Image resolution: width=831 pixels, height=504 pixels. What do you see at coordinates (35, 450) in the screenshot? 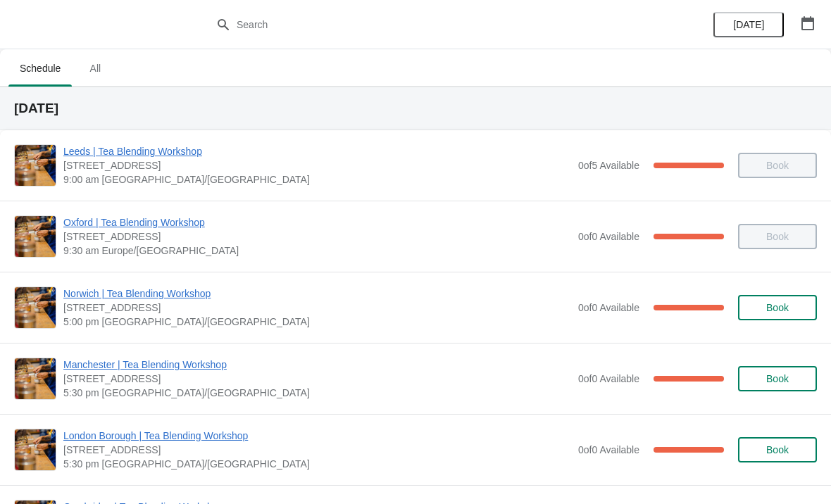
I see `img: London Borough | Tea Blending Workshop | 7 Park St, London SE1 9AB, UK | 5:30 pm Europe/London` at bounding box center [35, 450].